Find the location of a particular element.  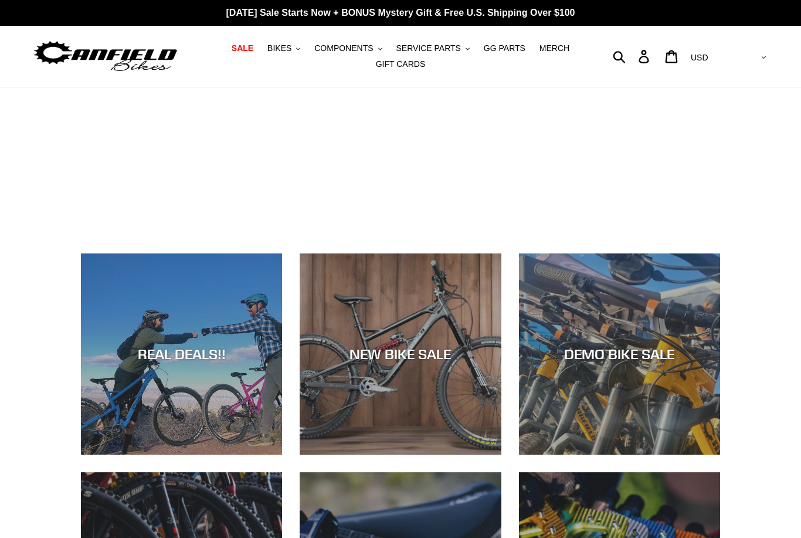

span: MERCH is located at coordinates (554, 48).